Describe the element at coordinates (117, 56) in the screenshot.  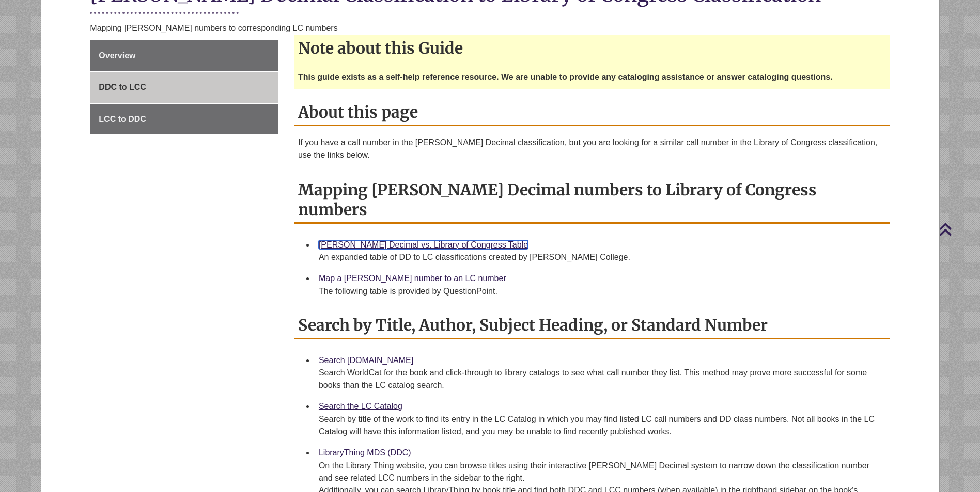
I see `span: Overview` at that location.